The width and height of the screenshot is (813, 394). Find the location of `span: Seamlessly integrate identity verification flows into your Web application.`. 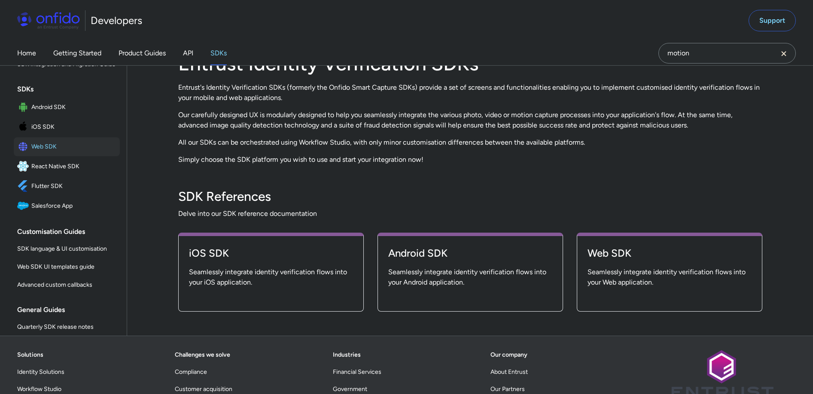

span: Seamlessly integrate identity verification flows into your Web application. is located at coordinates (669, 277).